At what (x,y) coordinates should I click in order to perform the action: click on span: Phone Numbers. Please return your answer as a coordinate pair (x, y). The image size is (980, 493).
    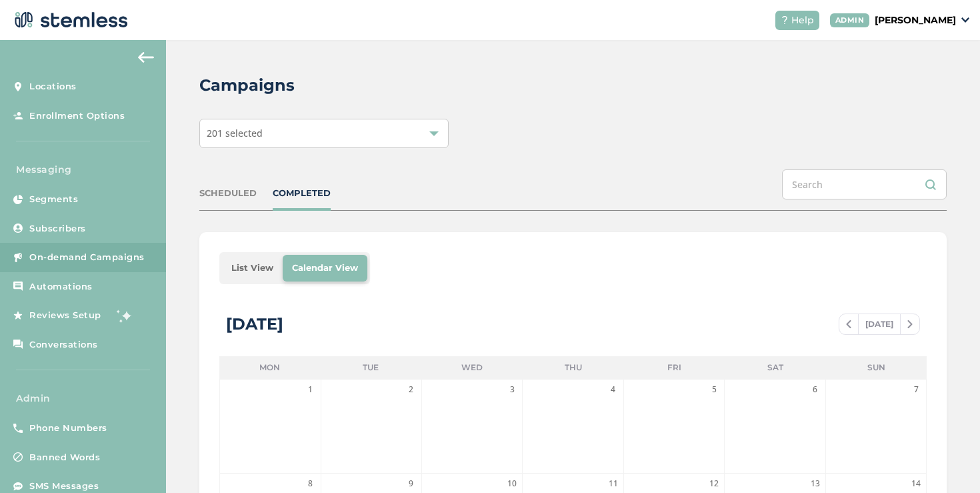
    Looking at the image, I should click on (68, 428).